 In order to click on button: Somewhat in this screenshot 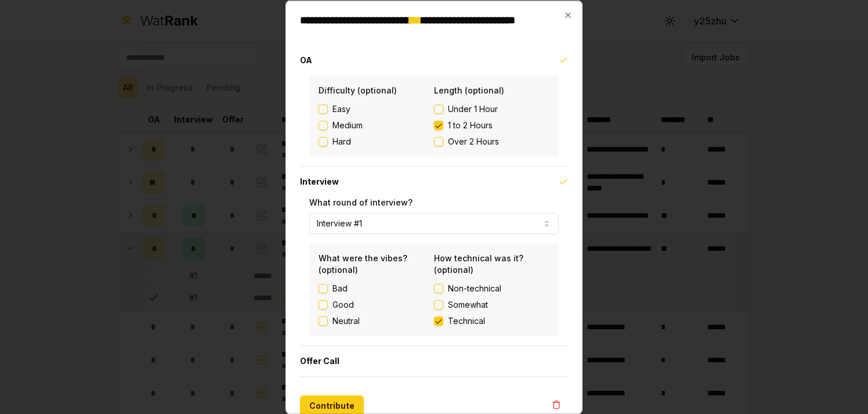, I will do `click(439, 304)`.